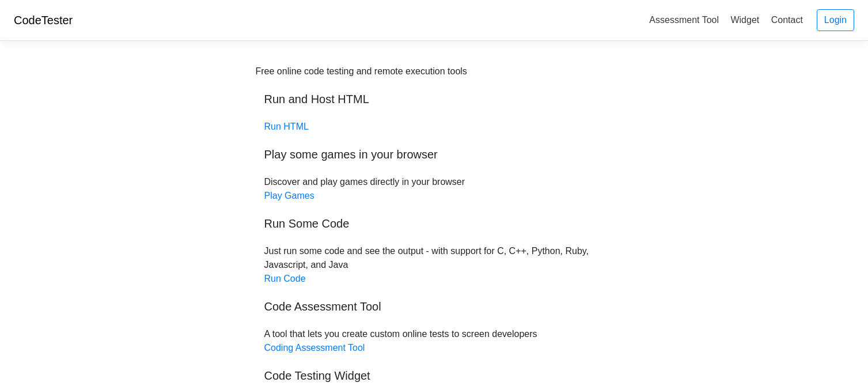 This screenshot has width=868, height=386. I want to click on h5: Code Testing Widget, so click(434, 376).